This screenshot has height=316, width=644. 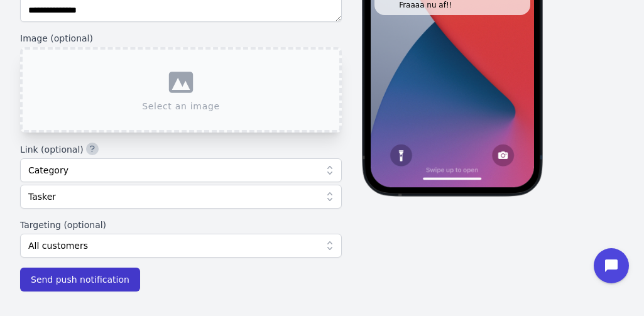 I want to click on span: Send push notification, so click(x=79, y=279).